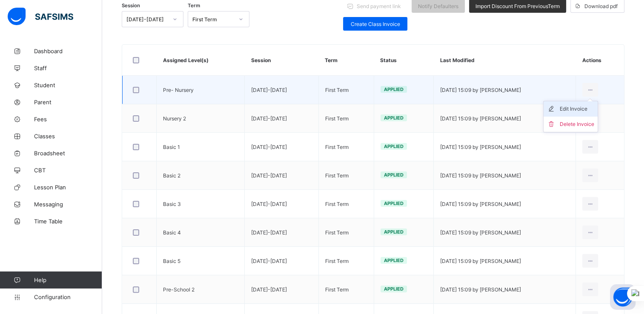 This screenshot has width=644, height=314. What do you see at coordinates (68, 153) in the screenshot?
I see `span: Broadsheet` at bounding box center [68, 153].